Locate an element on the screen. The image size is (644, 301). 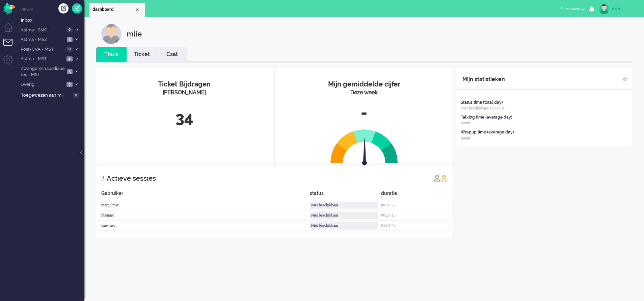
div: 00:38:23 is located at coordinates (416, 205).